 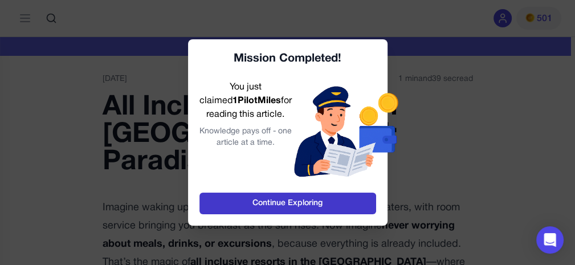 I want to click on div: Knowledge pays off - one article at a time., so click(x=246, y=137).